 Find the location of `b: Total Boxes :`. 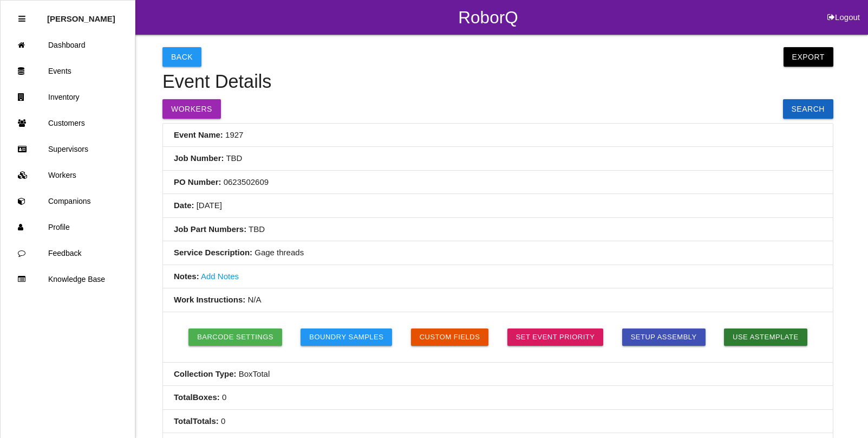

b: Total Boxes : is located at coordinates (196, 397).